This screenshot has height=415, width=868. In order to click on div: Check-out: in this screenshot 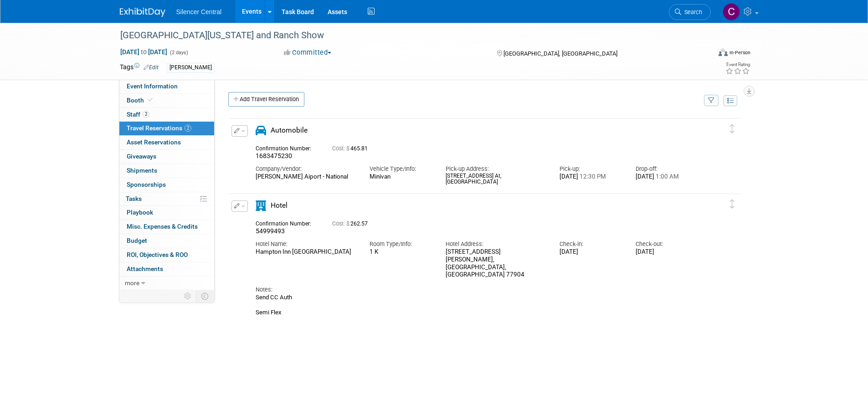, I will do `click(666, 244)`.